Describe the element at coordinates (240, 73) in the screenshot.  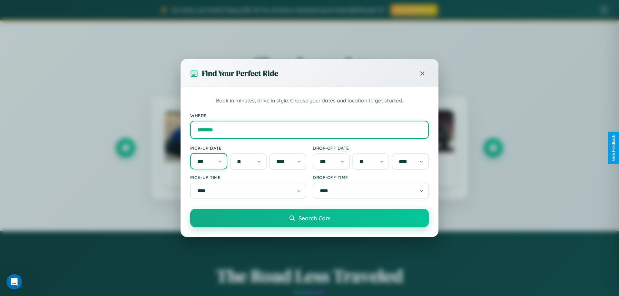
I see `h3: Find Your Perfect Ride` at that location.